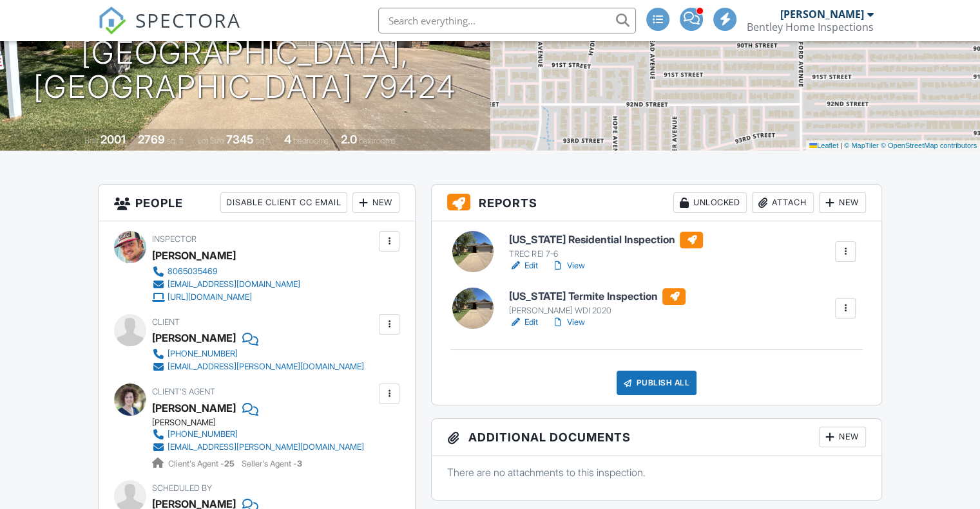 This screenshot has width=980, height=509. What do you see at coordinates (193, 272) in the screenshot?
I see `div: 8065035469` at bounding box center [193, 272].